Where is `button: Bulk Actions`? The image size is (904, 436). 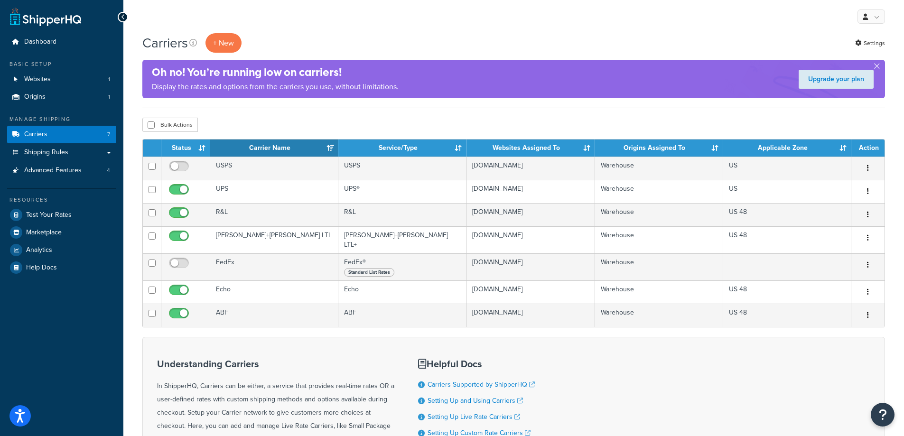
button: Bulk Actions is located at coordinates (170, 125).